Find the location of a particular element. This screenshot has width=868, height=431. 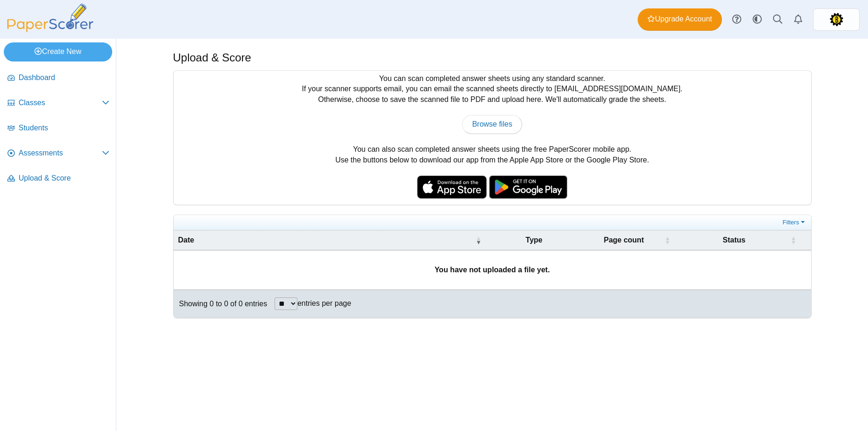

span: Page count : Activate to sort is located at coordinates (667, 240).